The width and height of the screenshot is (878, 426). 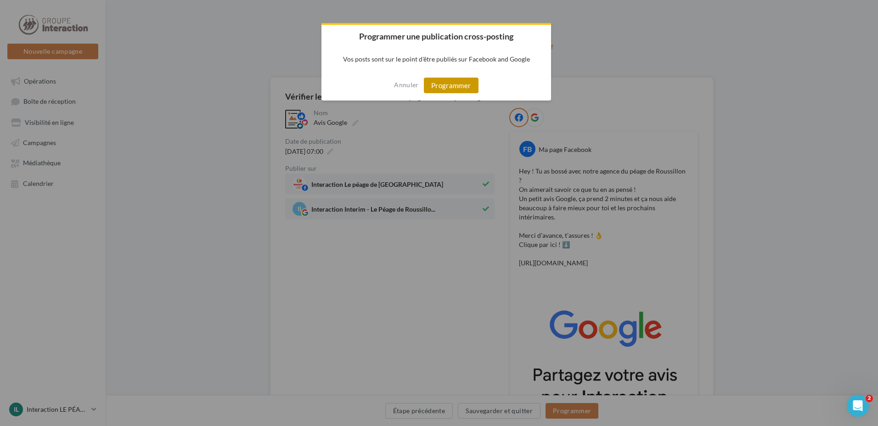 What do you see at coordinates (436, 59) in the screenshot?
I see `p: Vos posts sont sur le point d'être publiés sur Facebook and Google` at bounding box center [436, 59].